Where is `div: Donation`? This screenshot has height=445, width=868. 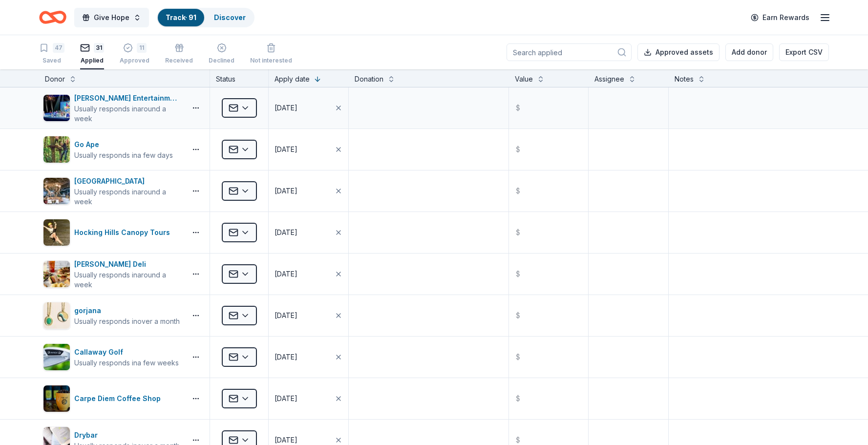
div: Donation is located at coordinates (369, 79).